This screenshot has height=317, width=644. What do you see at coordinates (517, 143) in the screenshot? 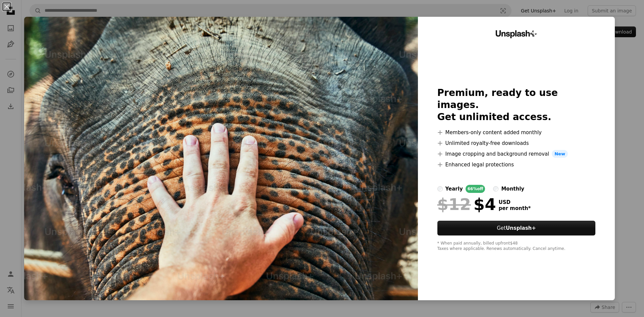
I see `li: Unlimited royalty-free downloads` at bounding box center [517, 143].